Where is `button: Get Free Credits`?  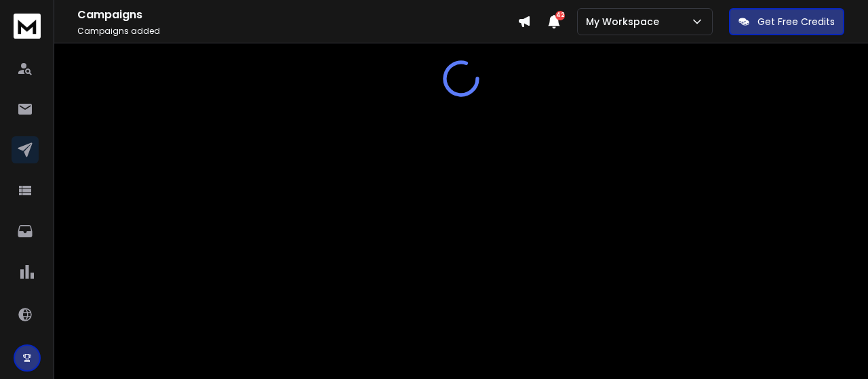 button: Get Free Credits is located at coordinates (786, 22).